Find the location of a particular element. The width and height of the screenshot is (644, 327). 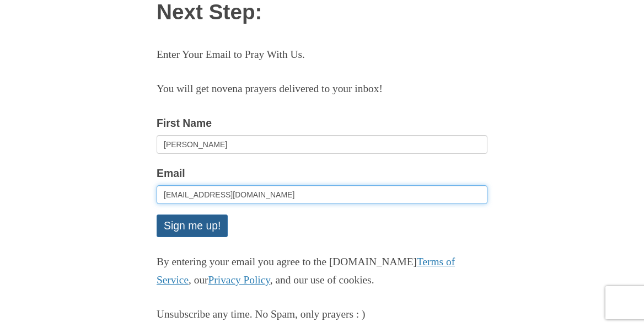

label: Email is located at coordinates (171, 173).